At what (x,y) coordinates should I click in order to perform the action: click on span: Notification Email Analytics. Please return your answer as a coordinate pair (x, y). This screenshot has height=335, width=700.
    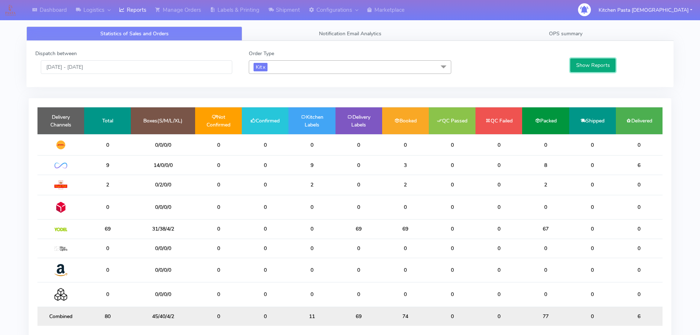
    Looking at the image, I should click on (350, 33).